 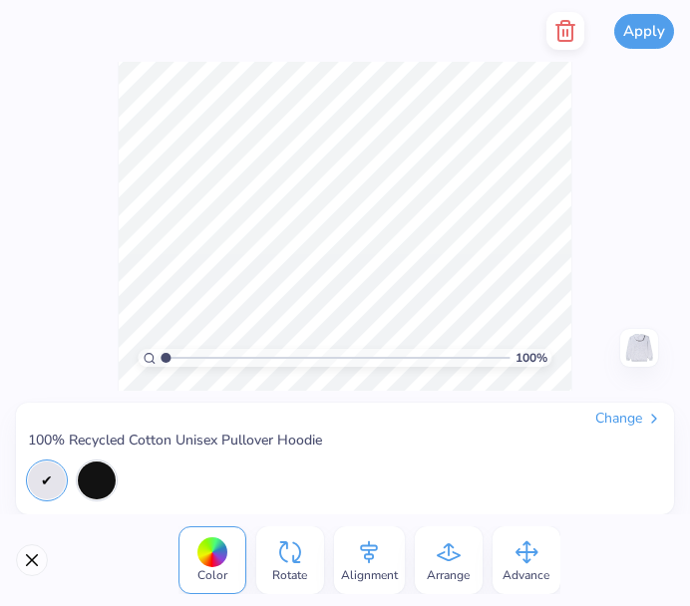 What do you see at coordinates (448, 575) in the screenshot?
I see `span: Arrange` at bounding box center [448, 575].